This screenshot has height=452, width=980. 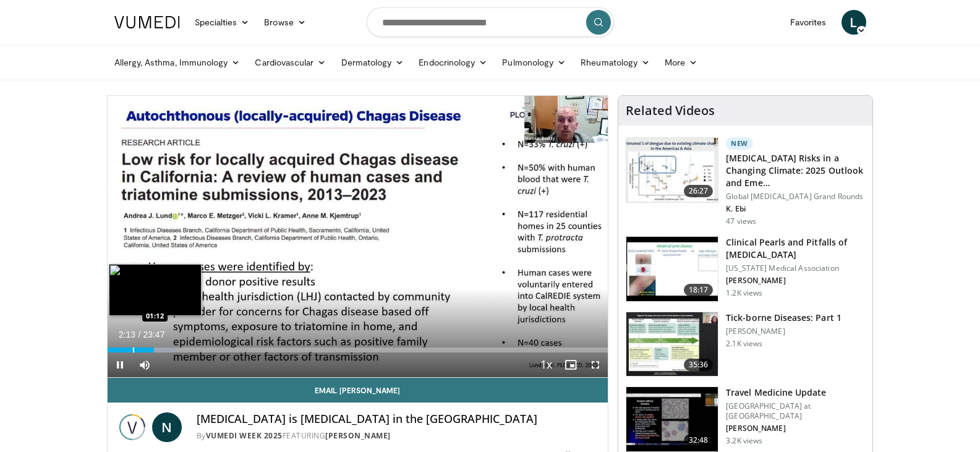 I want to click on span: 18:17, so click(x=699, y=290).